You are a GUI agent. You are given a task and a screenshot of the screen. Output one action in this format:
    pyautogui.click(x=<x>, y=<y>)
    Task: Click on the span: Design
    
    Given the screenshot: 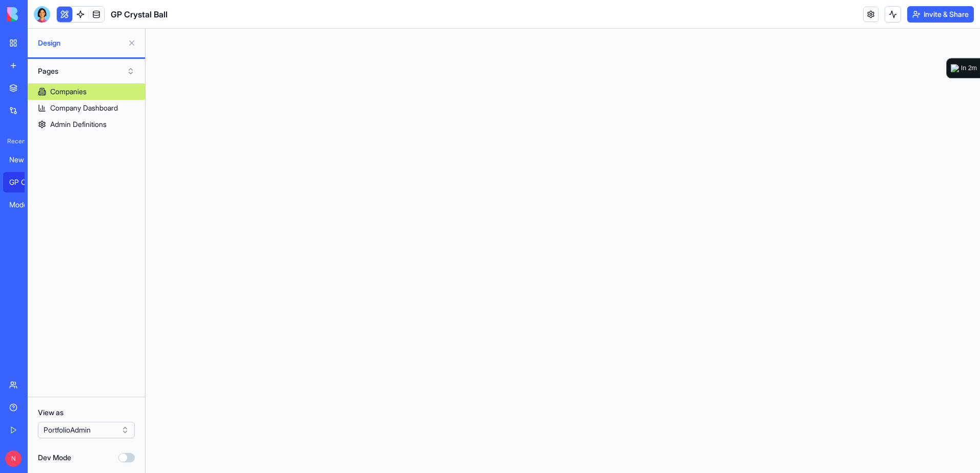 What is the action you would take?
    pyautogui.click(x=81, y=43)
    